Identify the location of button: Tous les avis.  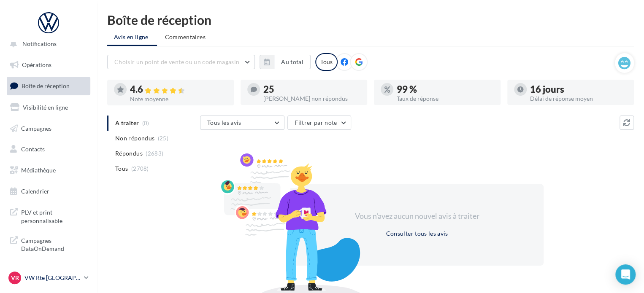
(242, 123).